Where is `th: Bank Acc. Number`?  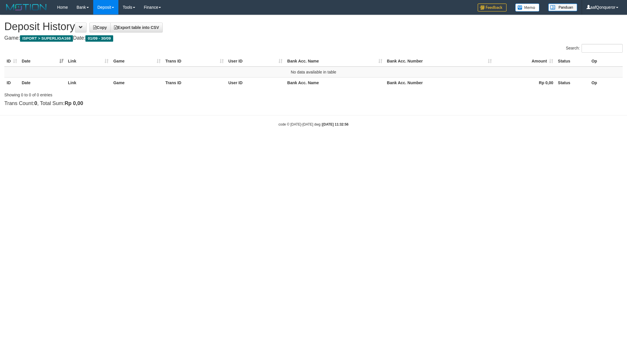
th: Bank Acc. Number is located at coordinates (439, 82).